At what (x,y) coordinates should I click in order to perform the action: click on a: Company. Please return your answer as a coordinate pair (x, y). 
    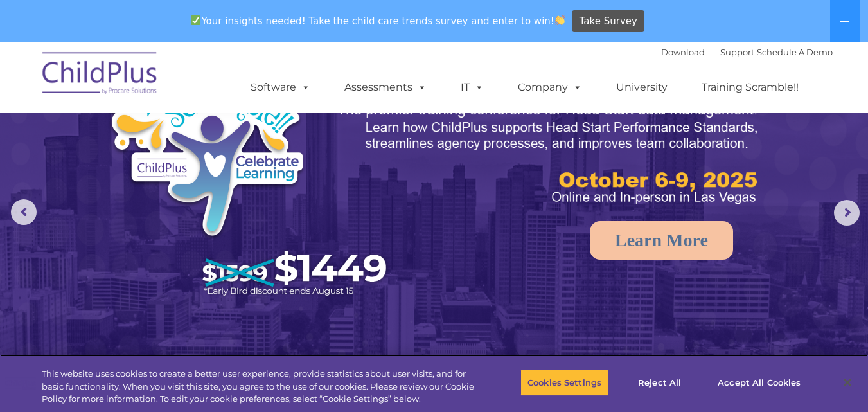
    Looking at the image, I should click on (550, 87).